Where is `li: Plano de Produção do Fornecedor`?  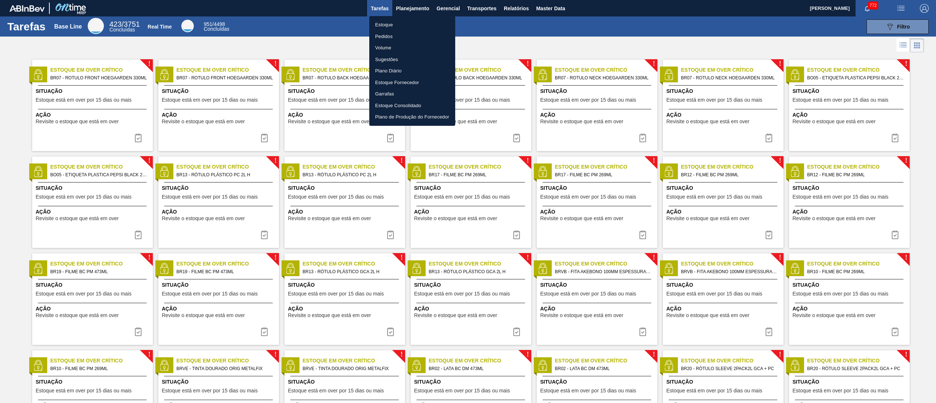 li: Plano de Produção do Fornecedor is located at coordinates (412, 117).